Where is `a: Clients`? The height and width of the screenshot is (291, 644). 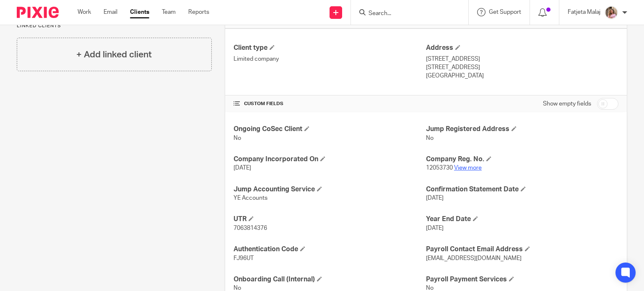
a: Clients is located at coordinates (140, 12).